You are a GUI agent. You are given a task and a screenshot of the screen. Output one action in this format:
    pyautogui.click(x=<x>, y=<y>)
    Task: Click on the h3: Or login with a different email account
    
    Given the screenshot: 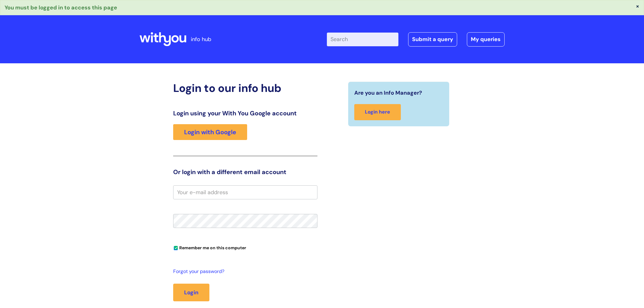 What is the action you would take?
    pyautogui.click(x=245, y=172)
    